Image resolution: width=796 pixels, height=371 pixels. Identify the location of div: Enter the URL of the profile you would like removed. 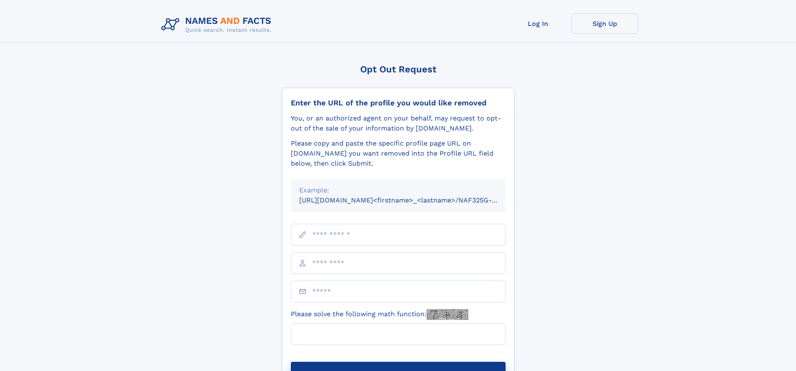
(398, 103).